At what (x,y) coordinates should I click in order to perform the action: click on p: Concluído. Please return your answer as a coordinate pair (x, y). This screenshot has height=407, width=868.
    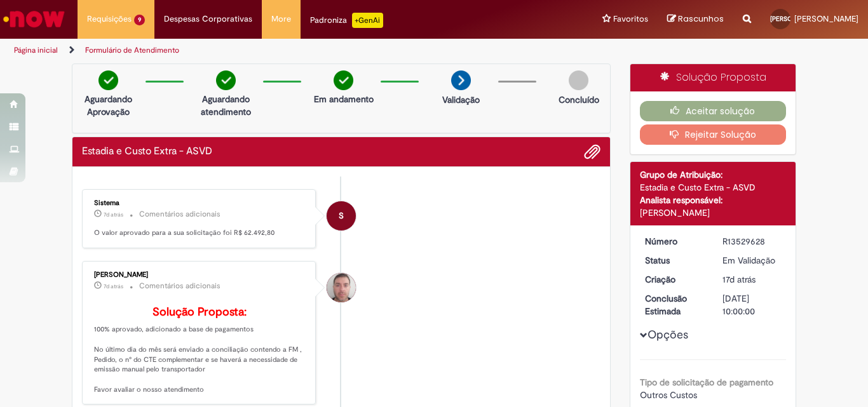
    Looking at the image, I should click on (579, 100).